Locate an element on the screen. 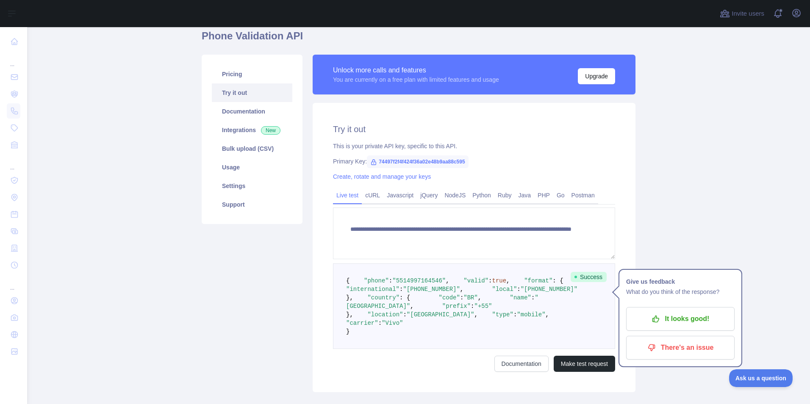 This screenshot has width=810, height=404. a: Go is located at coordinates (560, 195).